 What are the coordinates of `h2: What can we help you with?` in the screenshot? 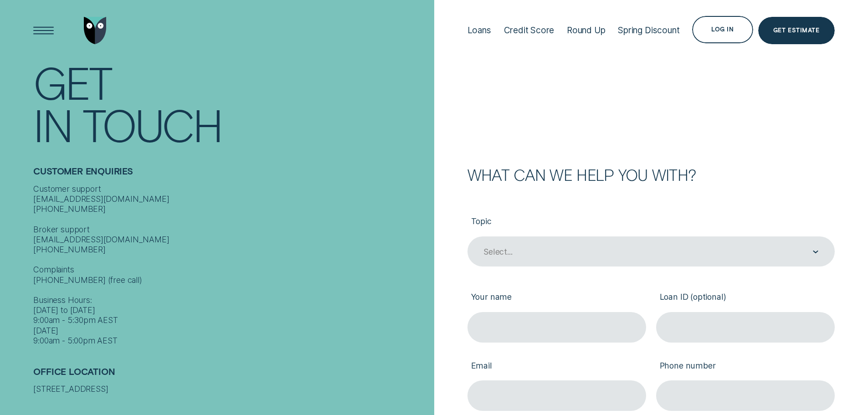 It's located at (651, 175).